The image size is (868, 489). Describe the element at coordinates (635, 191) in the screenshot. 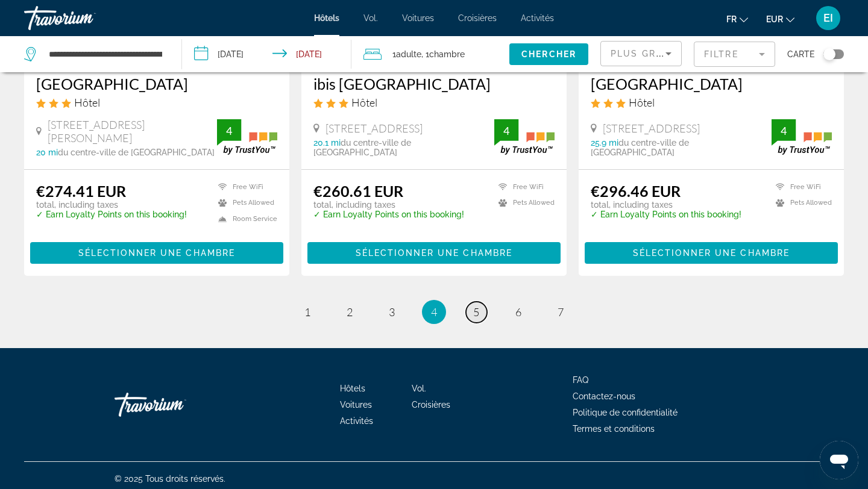

I see `ins: €296.46 EUR` at that location.